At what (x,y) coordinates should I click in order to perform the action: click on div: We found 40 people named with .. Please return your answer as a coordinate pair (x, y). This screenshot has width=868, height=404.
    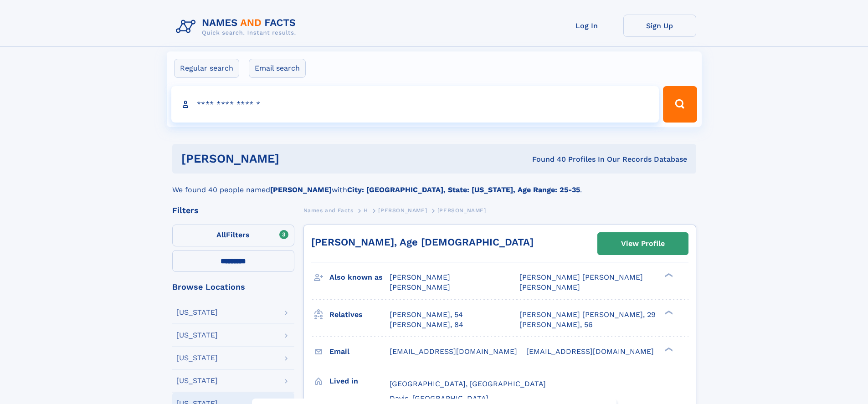
    Looking at the image, I should click on (434, 184).